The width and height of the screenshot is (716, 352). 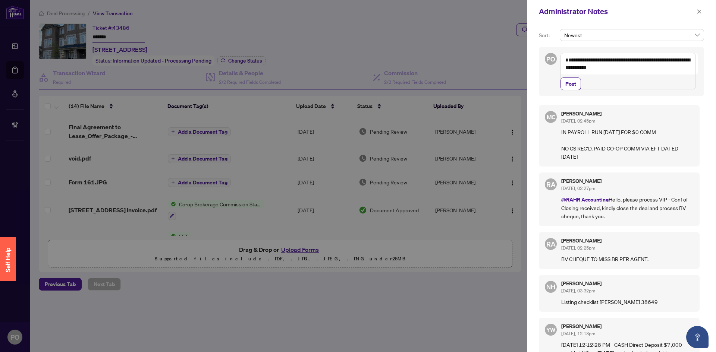 What do you see at coordinates (551, 330) in the screenshot?
I see `span: YW` at bounding box center [551, 330].